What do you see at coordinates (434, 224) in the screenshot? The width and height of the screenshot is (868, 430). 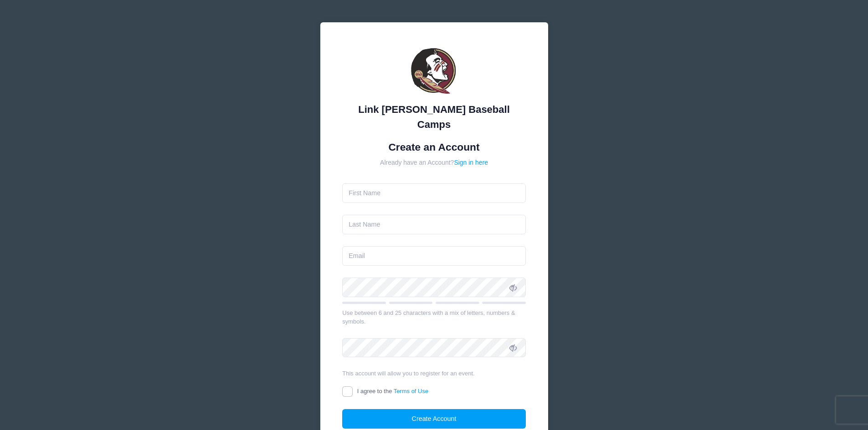 I see `input: Last Name` at bounding box center [434, 224].